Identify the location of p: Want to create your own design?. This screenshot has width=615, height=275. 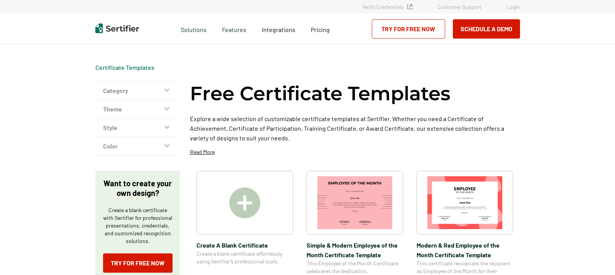
(138, 188).